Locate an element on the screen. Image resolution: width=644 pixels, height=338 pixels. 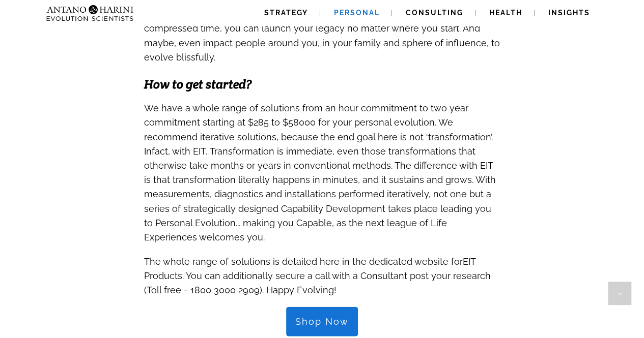
span: EIT Products is located at coordinates (309, 268).